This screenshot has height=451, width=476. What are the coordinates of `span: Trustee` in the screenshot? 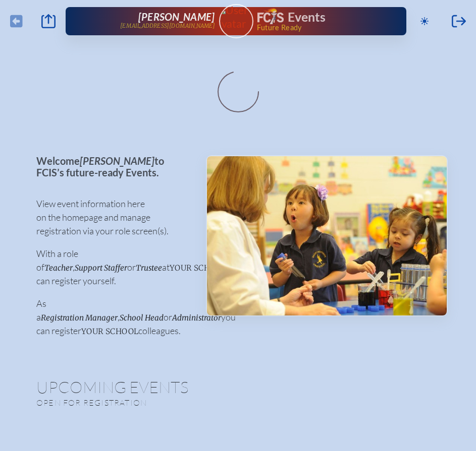 It's located at (149, 268).